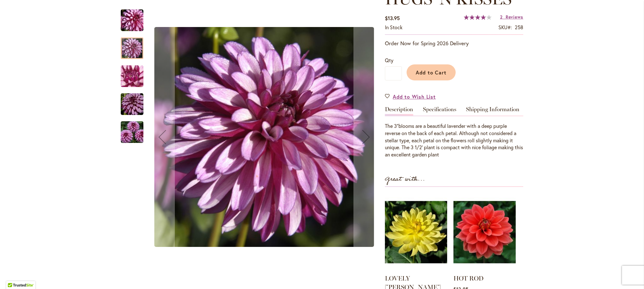  I want to click on a: Shipping Information, so click(493, 111).